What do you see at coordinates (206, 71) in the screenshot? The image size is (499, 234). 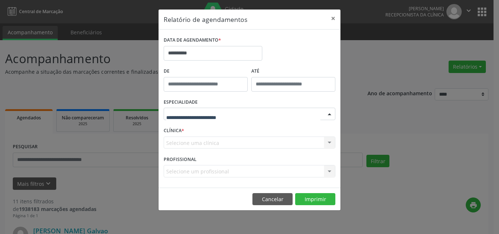 I see `label: De` at bounding box center [206, 71].